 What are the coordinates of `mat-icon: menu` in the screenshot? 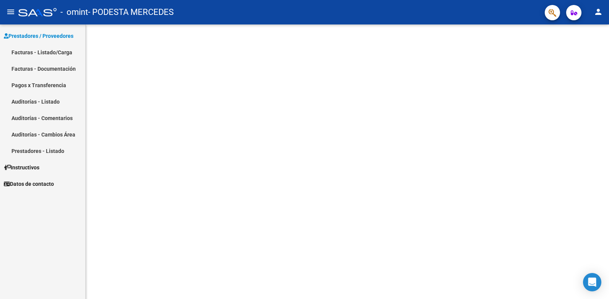 It's located at (11, 12).